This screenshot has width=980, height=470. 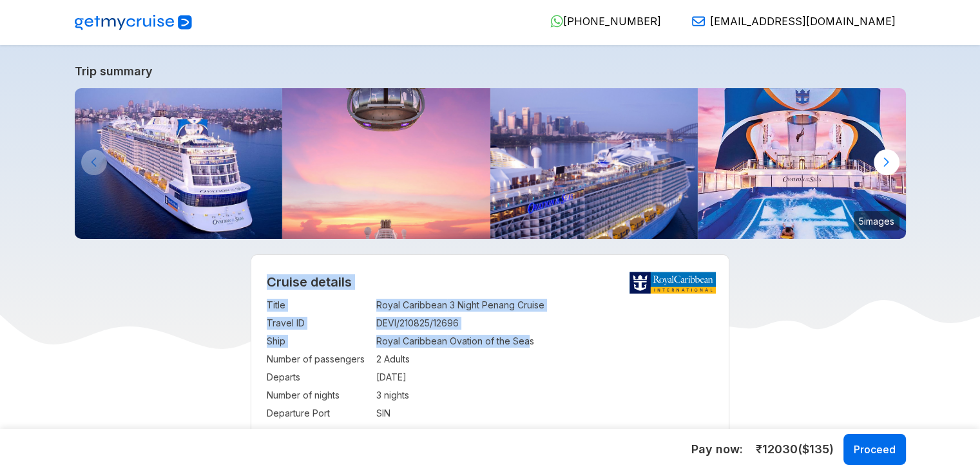 I want to click on img: ovation-of-the-seas-departing-from-sydney.jpg, so click(x=594, y=164).